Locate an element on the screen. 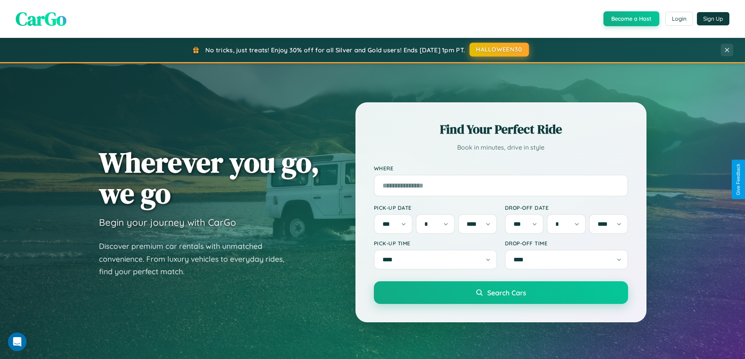 The image size is (745, 359). label: Drop-off Date is located at coordinates (566, 208).